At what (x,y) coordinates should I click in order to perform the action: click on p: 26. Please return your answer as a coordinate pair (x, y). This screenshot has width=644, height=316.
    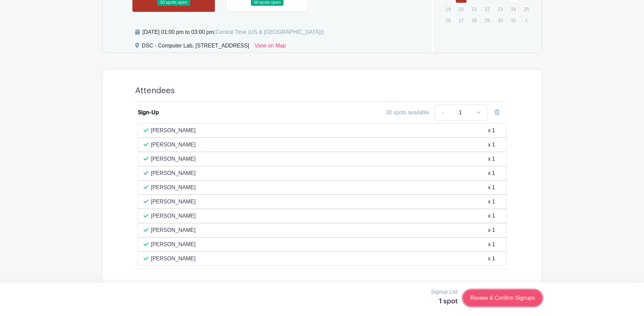
    Looking at the image, I should click on (448, 20).